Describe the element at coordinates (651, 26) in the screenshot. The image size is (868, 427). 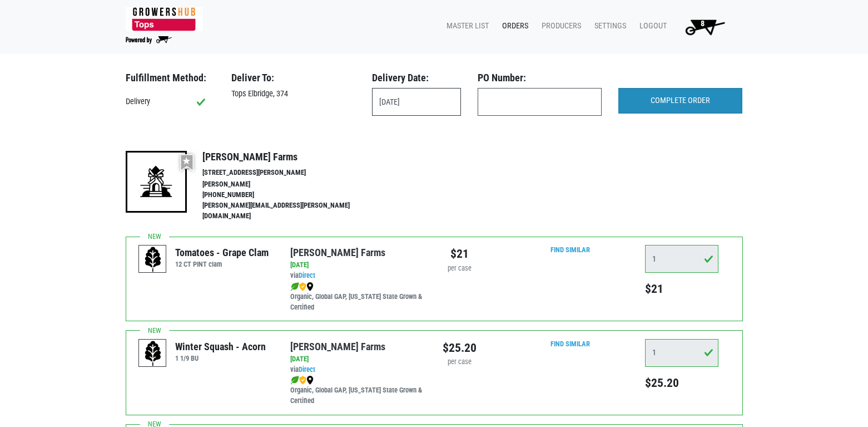
I see `a: Logout` at that location.